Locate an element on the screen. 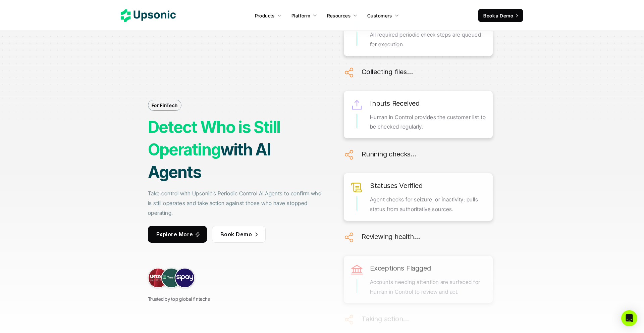 The width and height of the screenshot is (644, 333). h6: Running checks… is located at coordinates (389, 154).